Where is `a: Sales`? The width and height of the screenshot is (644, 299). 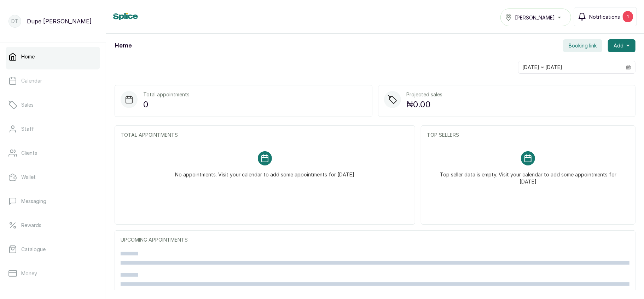 a: Sales is located at coordinates (53, 105).